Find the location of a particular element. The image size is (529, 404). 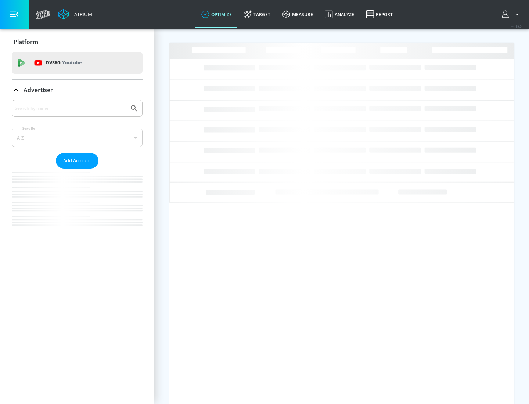

input: Search by name is located at coordinates (70, 108).